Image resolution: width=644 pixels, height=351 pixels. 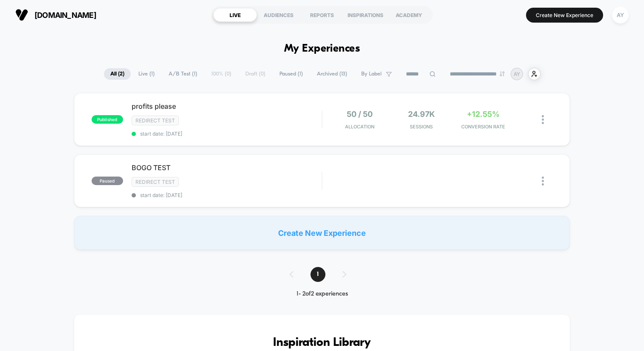 What do you see at coordinates (235, 15) in the screenshot?
I see `div: LIVE` at bounding box center [235, 15].